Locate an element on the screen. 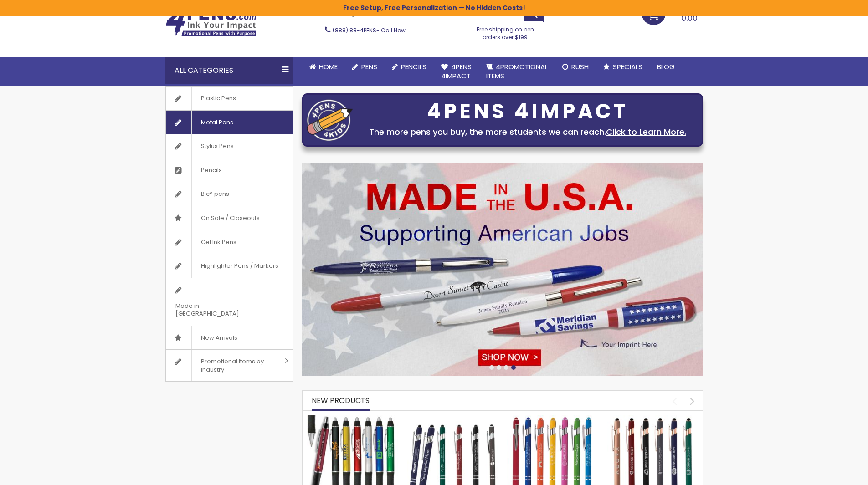  a: Custom Soft Touch Metal Pen - Stylus Top is located at coordinates (452, 418).